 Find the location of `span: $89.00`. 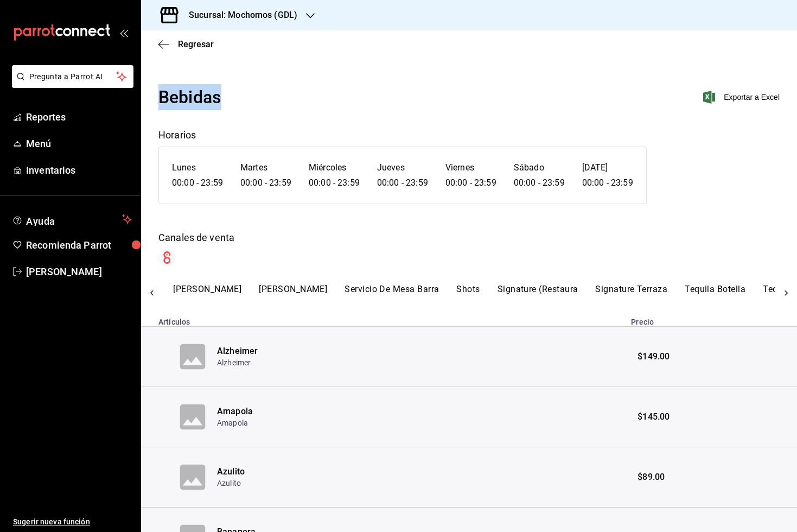

span: $89.00 is located at coordinates (651, 476).